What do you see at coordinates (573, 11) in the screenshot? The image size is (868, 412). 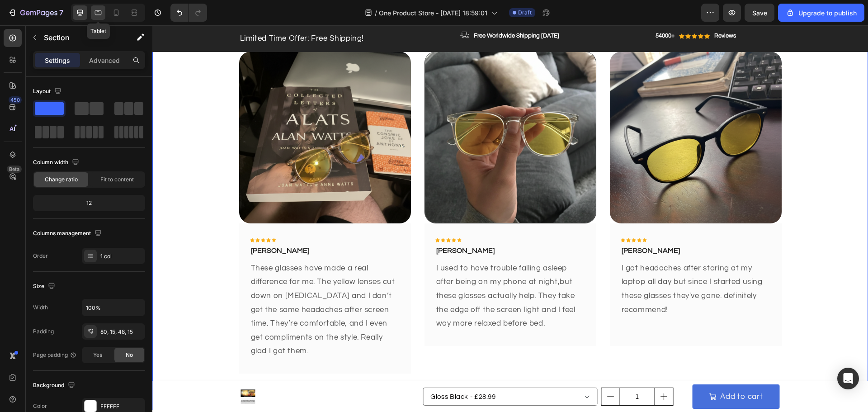 I see `p: Reviews` at bounding box center [573, 11].